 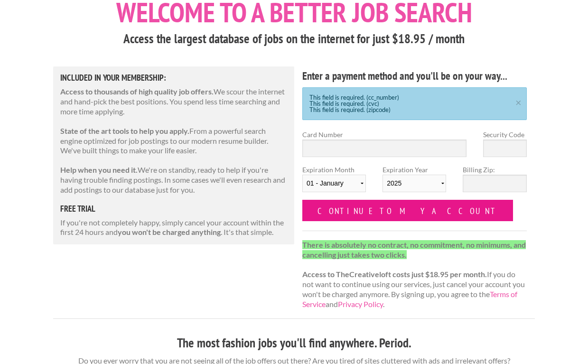 What do you see at coordinates (394, 273) in the screenshot?
I see `strong: Access to TheCreativeloft costs just $18.95 per month.` at bounding box center [394, 273].